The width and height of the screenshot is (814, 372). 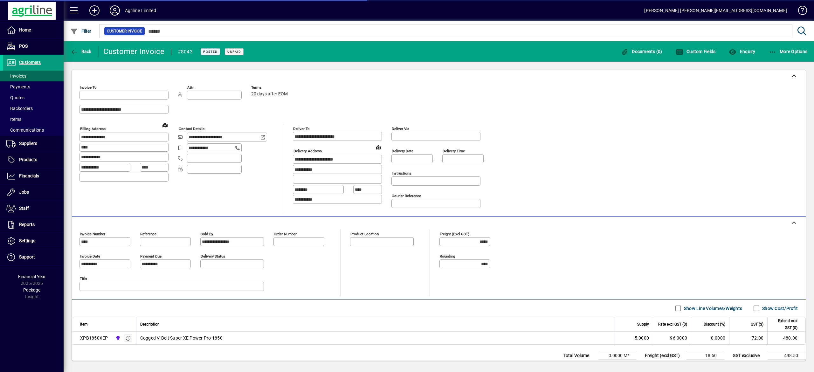 I want to click on span: 5.0000, so click(x=642, y=338).